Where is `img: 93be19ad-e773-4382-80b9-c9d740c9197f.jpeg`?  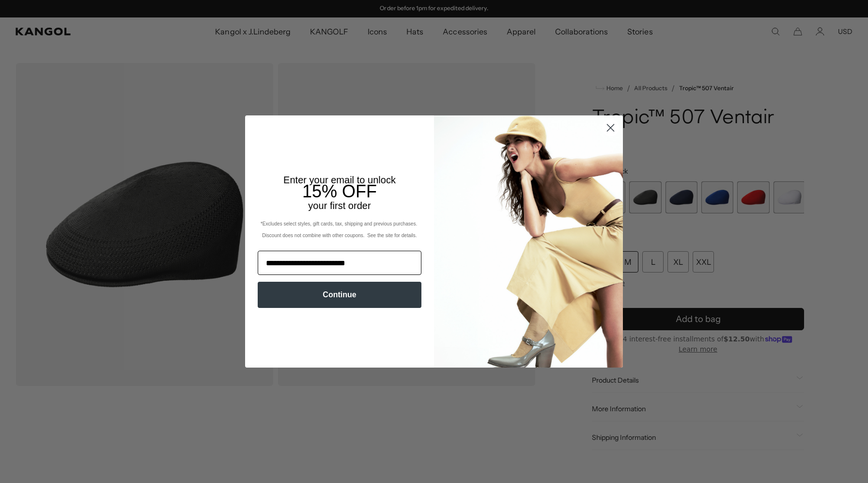 img: 93be19ad-e773-4382-80b9-c9d740c9197f.jpeg is located at coordinates (529, 242).